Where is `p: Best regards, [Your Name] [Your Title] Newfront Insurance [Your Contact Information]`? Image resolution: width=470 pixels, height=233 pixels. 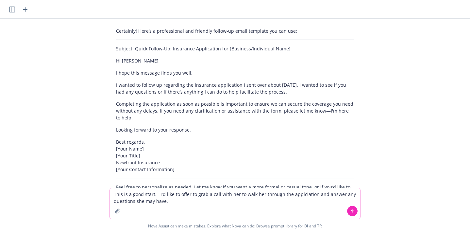 p: Best regards, [Your Name] [Your Title] Newfront Insurance [Your Contact Information] is located at coordinates (235, 155).